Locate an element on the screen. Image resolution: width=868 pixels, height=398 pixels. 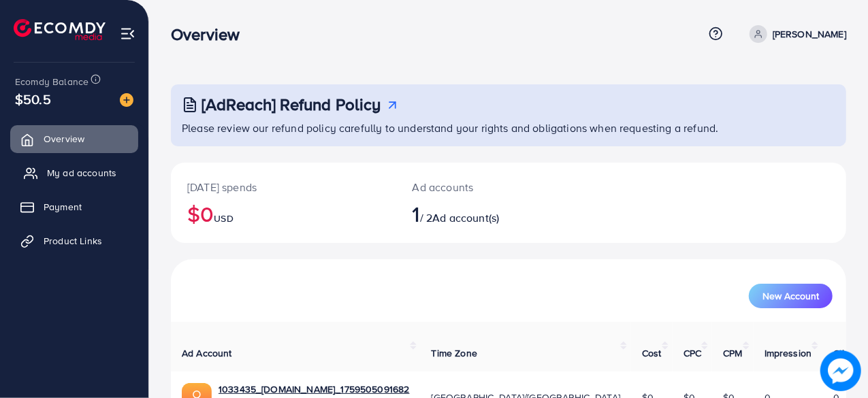
span: Clicks is located at coordinates (846, 353).